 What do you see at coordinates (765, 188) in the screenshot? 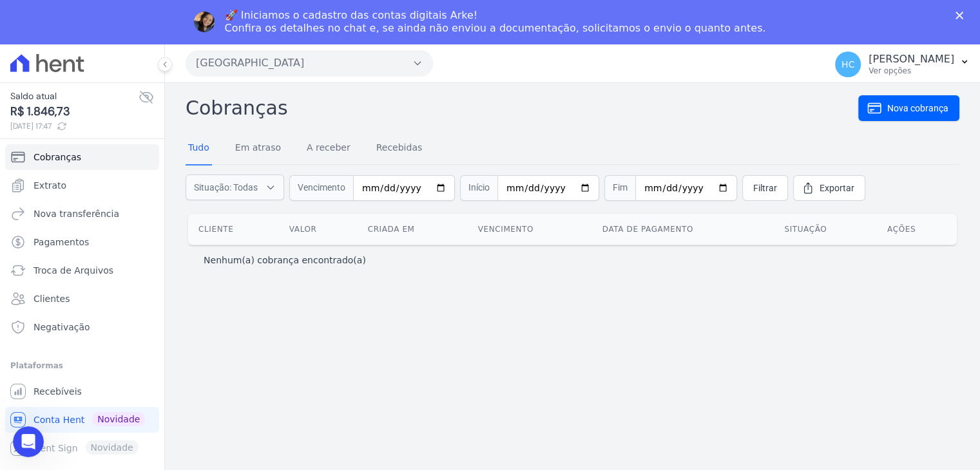
I see `span: Filtrar` at bounding box center [765, 188].